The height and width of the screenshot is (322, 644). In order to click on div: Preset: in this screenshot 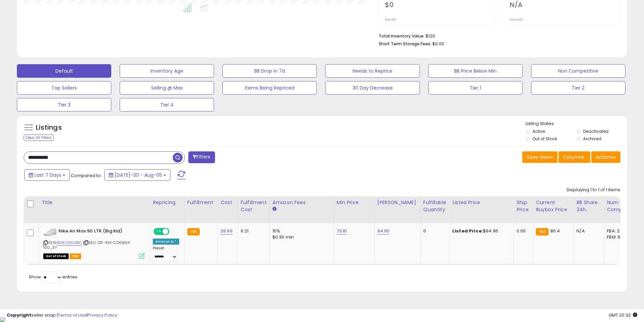, I will do `click(166, 253)`.